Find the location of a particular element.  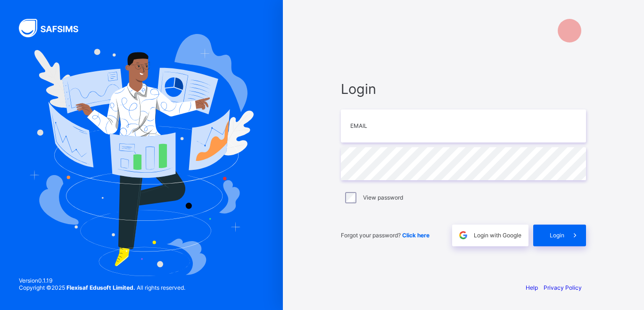

img: SAFSIMS Logo is located at coordinates (54, 28).